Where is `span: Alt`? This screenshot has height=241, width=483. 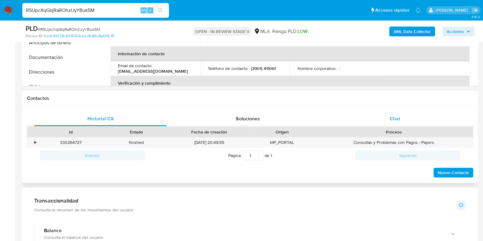
span: Alt is located at coordinates (144, 10).